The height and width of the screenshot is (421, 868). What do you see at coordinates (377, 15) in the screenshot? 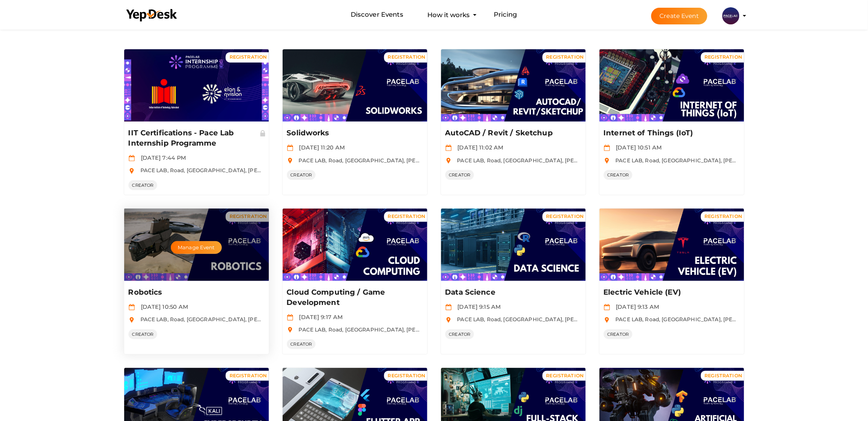
I see `a: Discover Events` at bounding box center [377, 15].